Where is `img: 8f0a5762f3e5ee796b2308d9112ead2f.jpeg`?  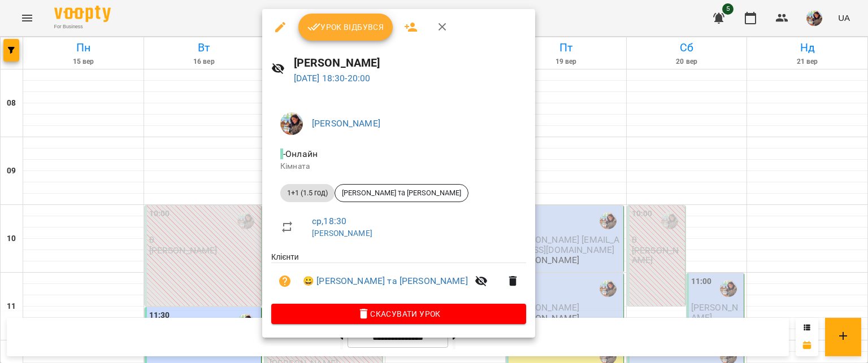
img: 8f0a5762f3e5ee796b2308d9112ead2f.jpeg is located at coordinates (291, 124).